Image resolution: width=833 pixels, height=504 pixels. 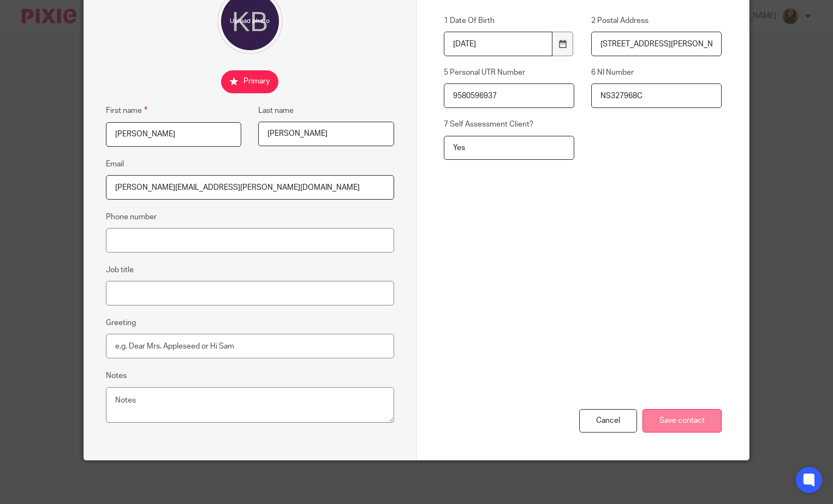 What do you see at coordinates (127, 110) in the screenshot?
I see `label: First name` at bounding box center [127, 110].